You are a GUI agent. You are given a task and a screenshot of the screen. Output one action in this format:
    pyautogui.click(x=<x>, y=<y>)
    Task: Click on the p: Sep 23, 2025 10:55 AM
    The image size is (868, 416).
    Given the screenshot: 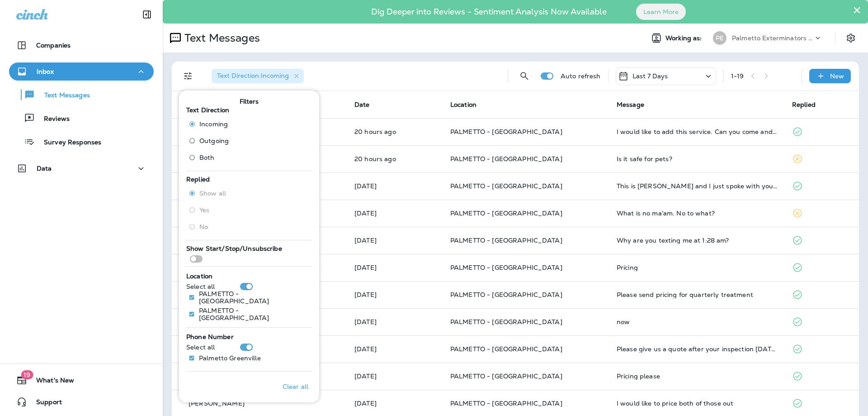 What is the action you would take?
    pyautogui.click(x=395, y=159)
    